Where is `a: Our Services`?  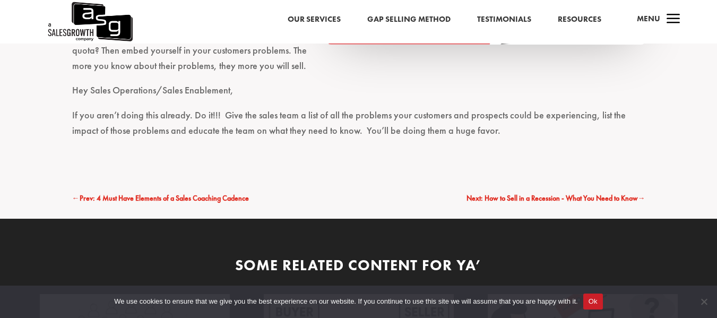
a: Our Services is located at coordinates (314, 20).